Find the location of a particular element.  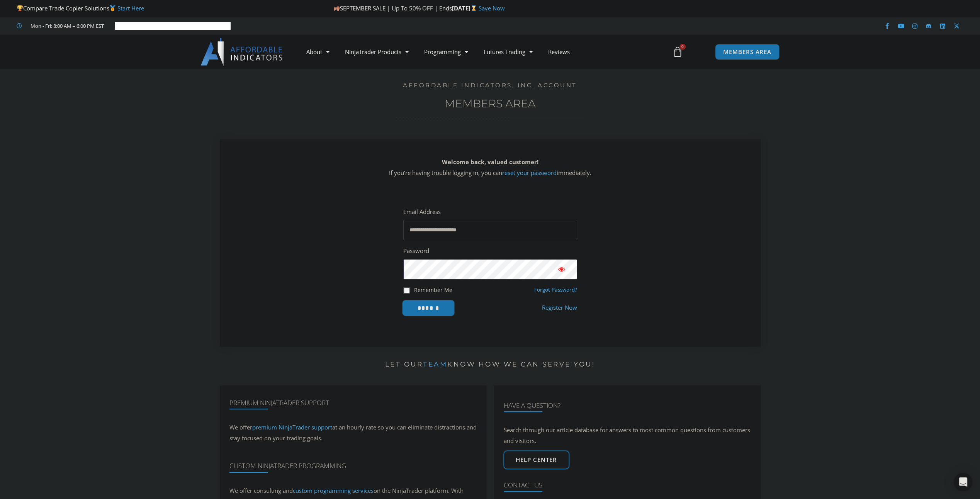

span: Mon - Fri: 8:00 AM – 6:00 PM EST is located at coordinates (66, 26).